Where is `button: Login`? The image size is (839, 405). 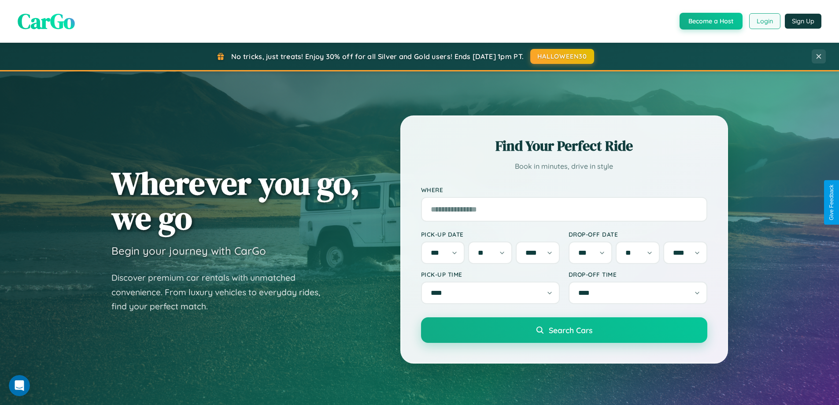 button: Login is located at coordinates (764, 21).